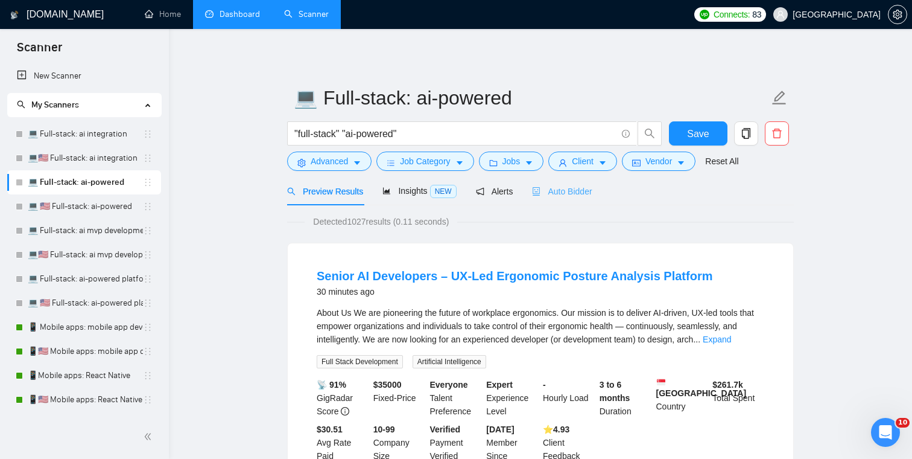 The image size is (912, 459). What do you see at coordinates (163, 14) in the screenshot?
I see `a: homeHome` at bounding box center [163, 14].